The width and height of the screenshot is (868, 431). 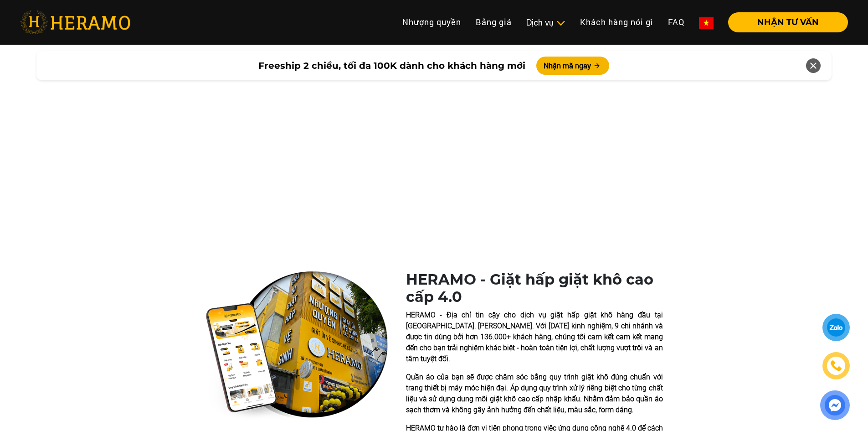 What do you see at coordinates (534, 288) in the screenshot?
I see `h1: HERAMO - Giặt hấp giặt khô cao cấp 4.0` at bounding box center [534, 288].